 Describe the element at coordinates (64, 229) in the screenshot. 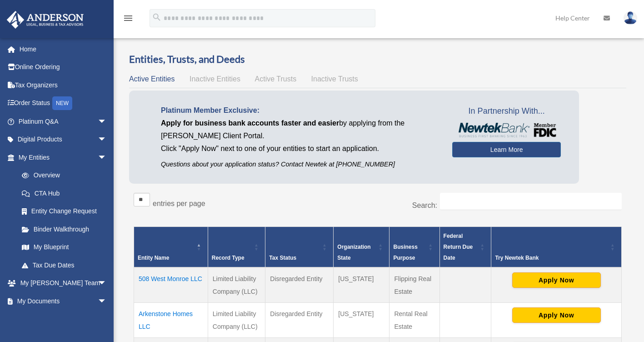

I see `a: Binder Walkthrough` at that location.